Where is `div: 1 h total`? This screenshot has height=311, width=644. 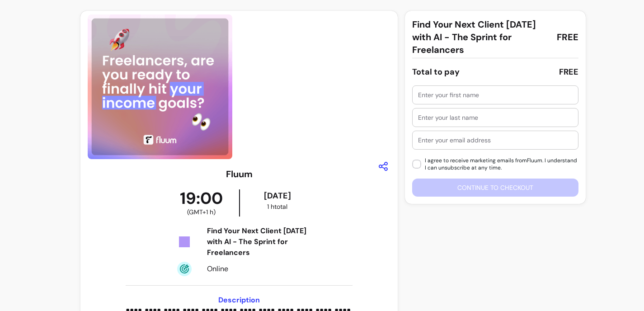 div: 1 h total is located at coordinates (277, 207).